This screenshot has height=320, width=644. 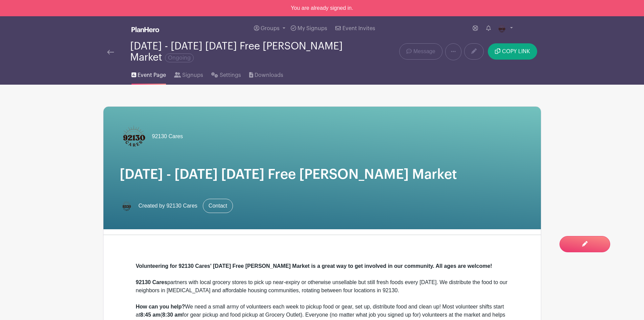 I want to click on div: partners with local grocery stores to pick up near-expiry or otherwise unsellable but still fresh..., so click(x=322, y=286).